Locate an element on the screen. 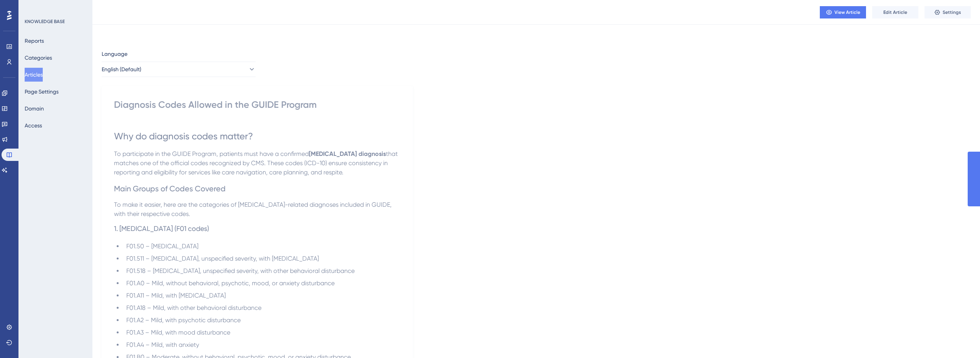 Image resolution: width=980 pixels, height=358 pixels. span: Edit Article is located at coordinates (895, 12).